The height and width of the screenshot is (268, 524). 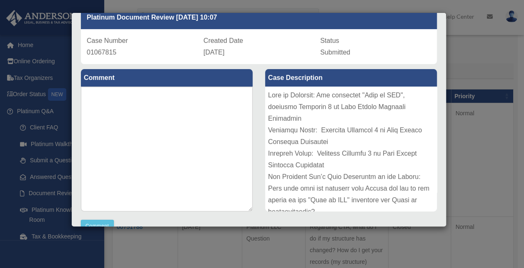 What do you see at coordinates (329, 40) in the screenshot?
I see `span: Status` at bounding box center [329, 40].